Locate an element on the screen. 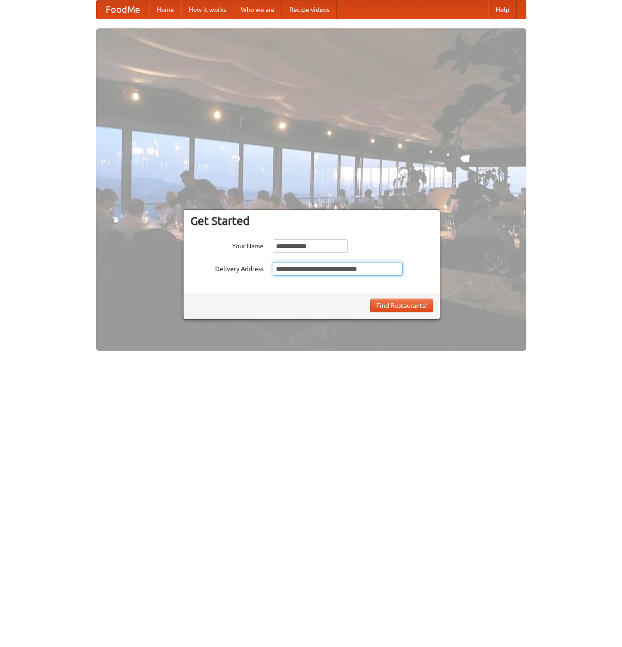 The width and height of the screenshot is (622, 647). h3: Get Started is located at coordinates (311, 221).